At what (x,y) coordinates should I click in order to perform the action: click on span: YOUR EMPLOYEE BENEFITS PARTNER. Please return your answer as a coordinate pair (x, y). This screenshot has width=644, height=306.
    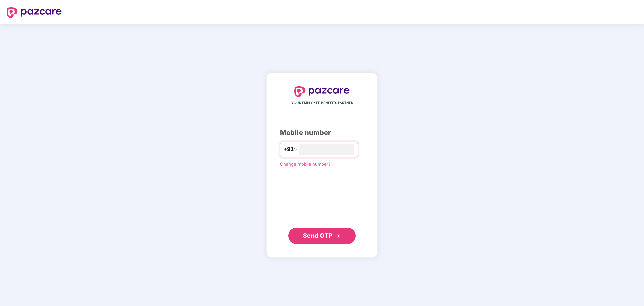
    Looking at the image, I should click on (322, 103).